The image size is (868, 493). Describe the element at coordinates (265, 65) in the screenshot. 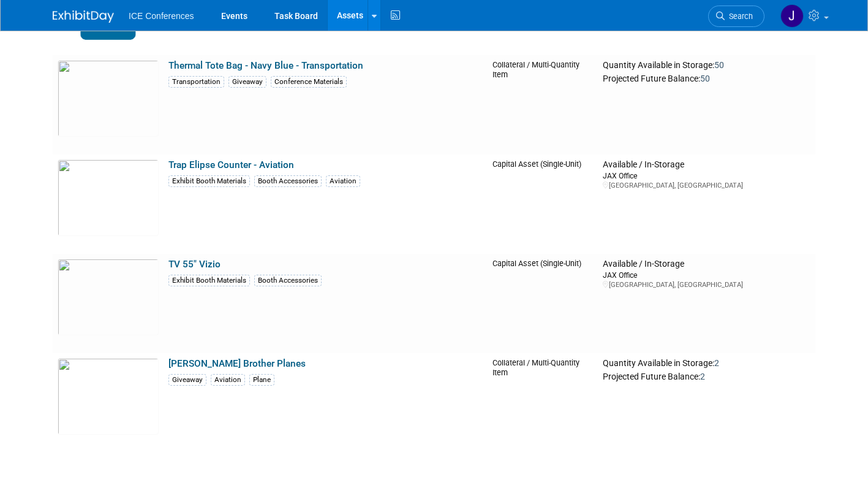

I see `a: Thermal Tote Bag - Navy Blue - Transportation` at that location.